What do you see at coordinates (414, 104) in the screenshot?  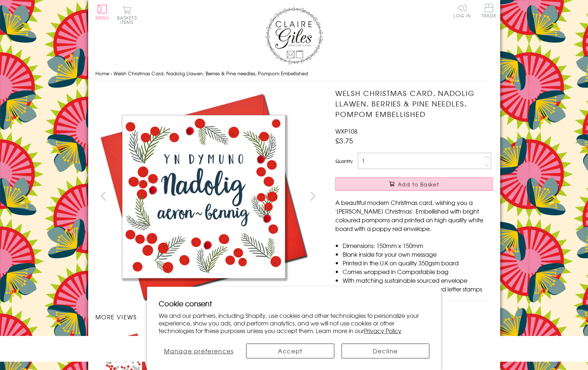 I see `h1: Welsh Christmas Card, Nadolig Llawen, Berries & Pine needles, Pompom Embellished` at bounding box center [414, 104].